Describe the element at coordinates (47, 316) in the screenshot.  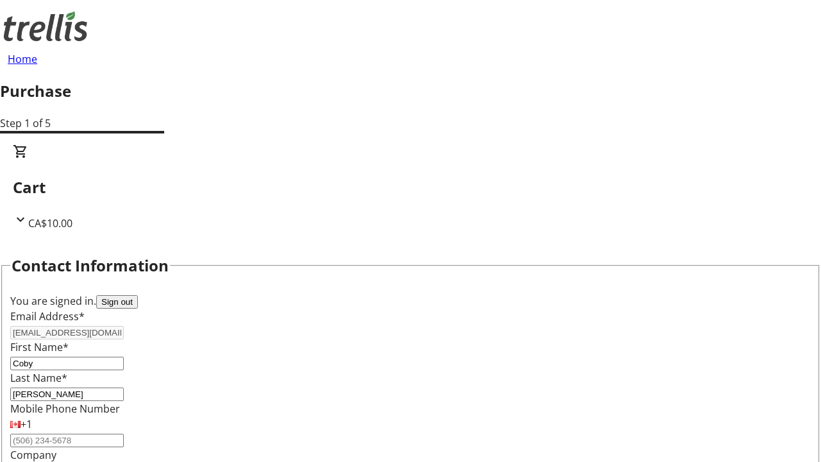
I see `label: Email Address*` at that location.